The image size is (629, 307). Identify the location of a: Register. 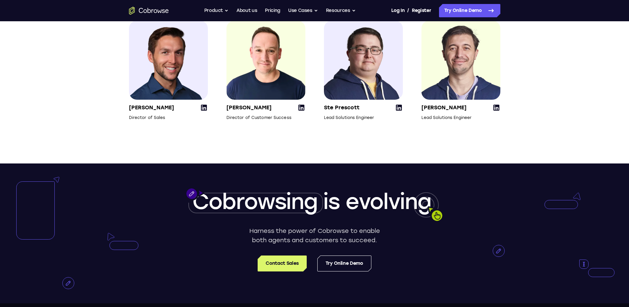
(422, 11).